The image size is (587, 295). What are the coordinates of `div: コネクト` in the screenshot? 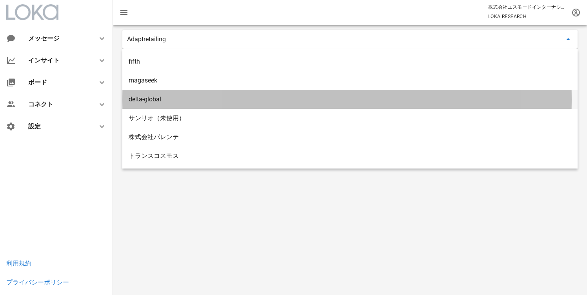 It's located at (58, 104).